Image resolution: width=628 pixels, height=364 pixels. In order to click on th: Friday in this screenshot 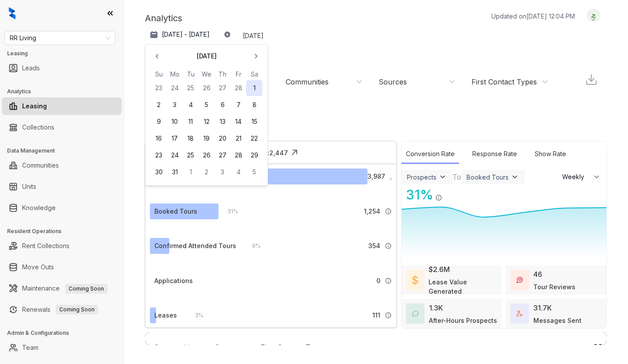, I will do `click(238, 75)`.